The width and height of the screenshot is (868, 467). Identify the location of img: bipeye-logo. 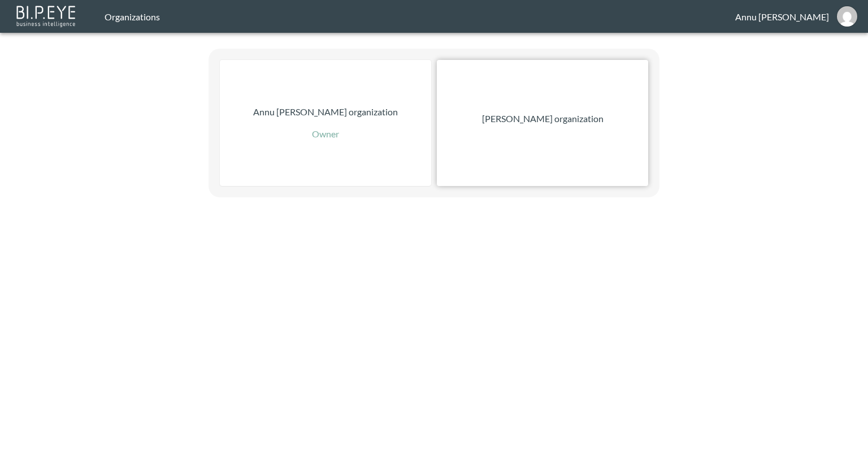
(46, 15).